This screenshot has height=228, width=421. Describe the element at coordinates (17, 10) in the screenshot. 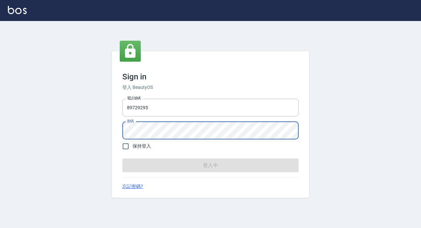

I see `img: Logo` at that location.